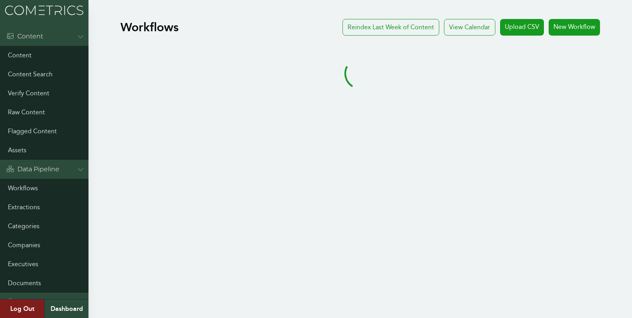  I want to click on a: Upload CSV, so click(522, 27).